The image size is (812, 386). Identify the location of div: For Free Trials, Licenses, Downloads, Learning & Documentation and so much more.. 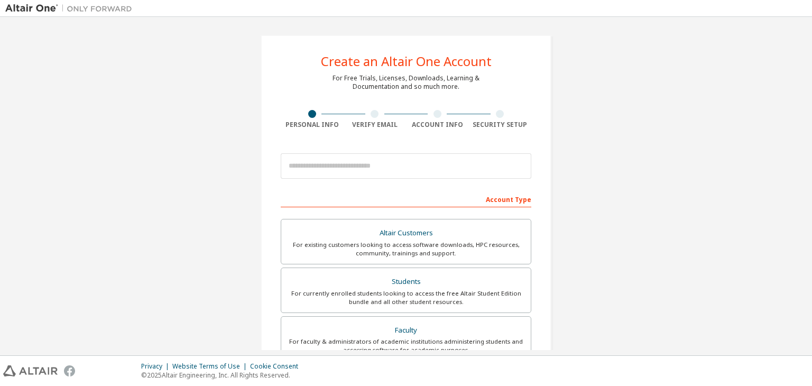
(406, 82).